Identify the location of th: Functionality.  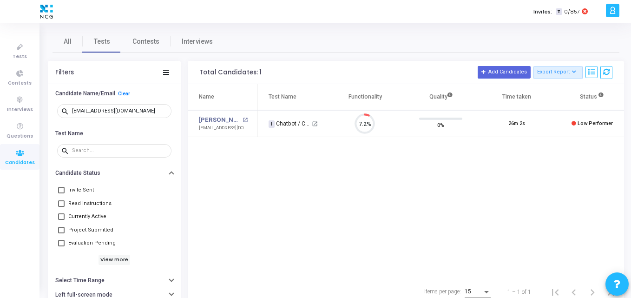
(365, 97).